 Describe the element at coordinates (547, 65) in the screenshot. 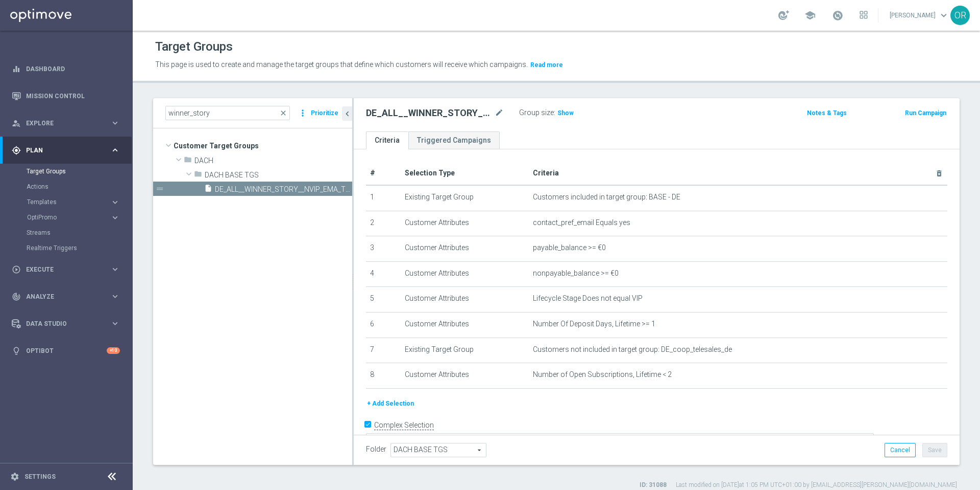

I see `button: Read more` at that location.